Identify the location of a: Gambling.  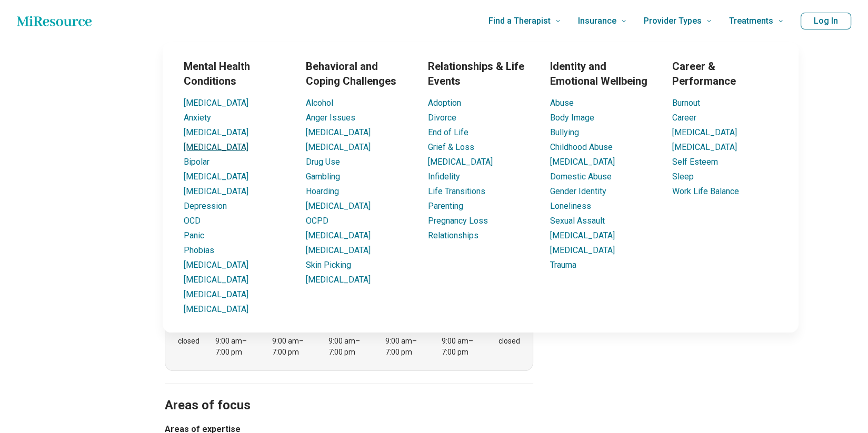
(323, 176).